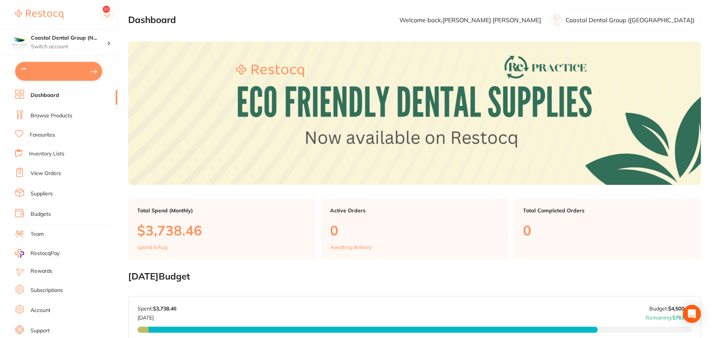 This screenshot has height=338, width=716. Describe the element at coordinates (40, 331) in the screenshot. I see `a: Support` at that location.